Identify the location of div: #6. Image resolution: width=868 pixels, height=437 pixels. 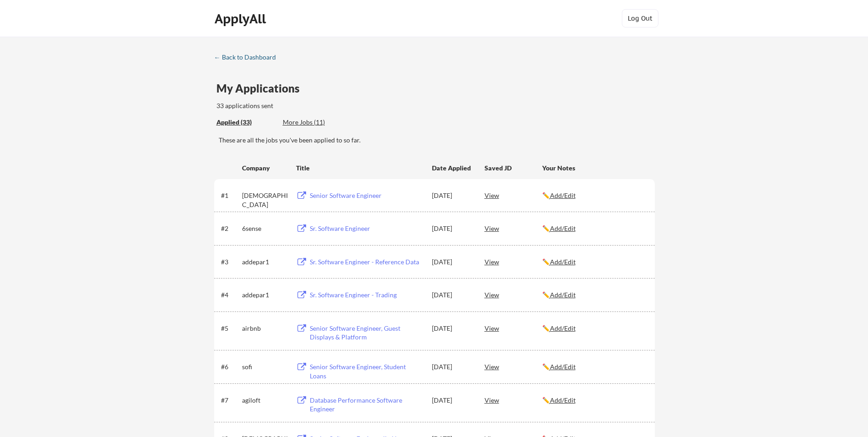
(230, 367).